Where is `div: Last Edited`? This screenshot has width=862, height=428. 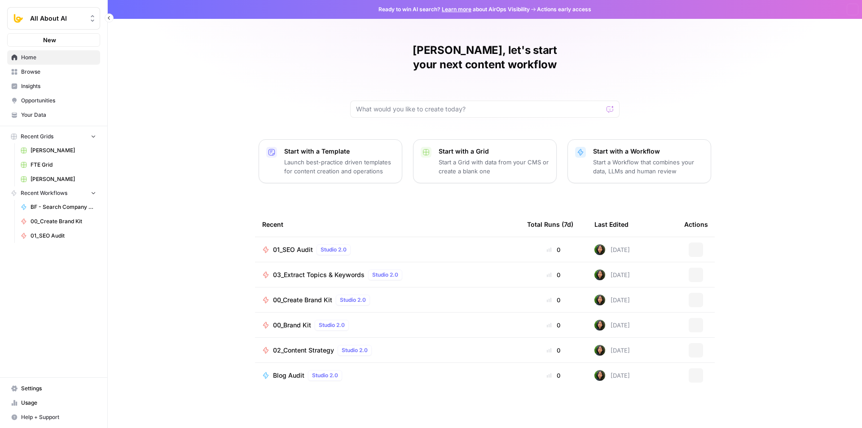
div: Last Edited is located at coordinates (611, 224).